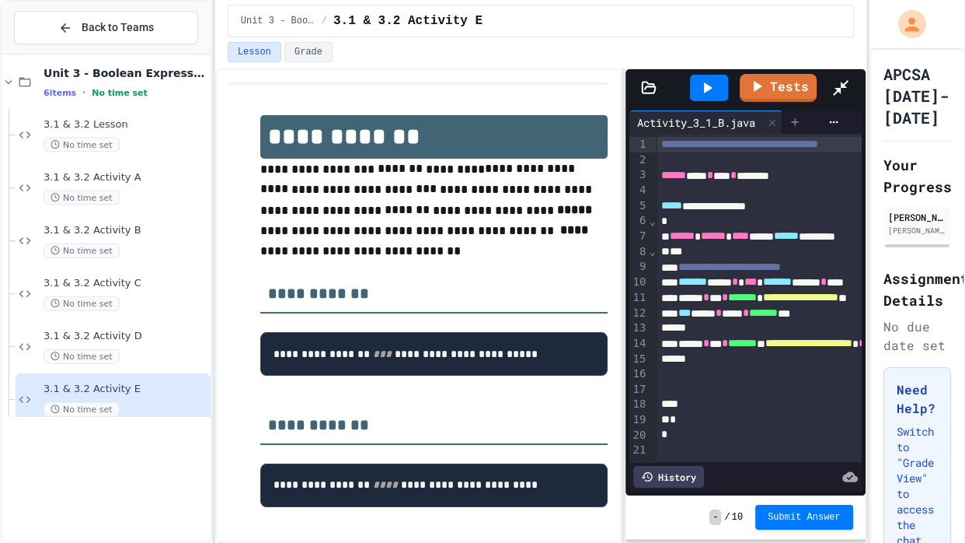  What do you see at coordinates (309, 52) in the screenshot?
I see `button: Grade` at bounding box center [309, 52].